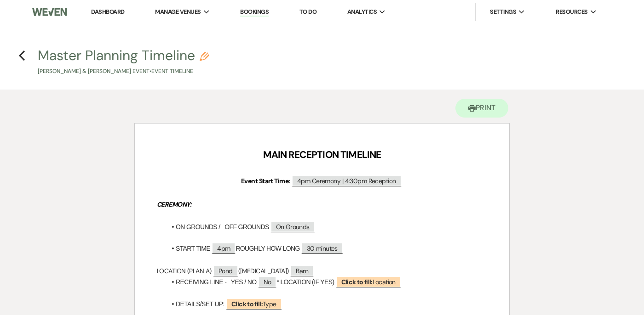  I want to click on span: Resources, so click(571, 12).